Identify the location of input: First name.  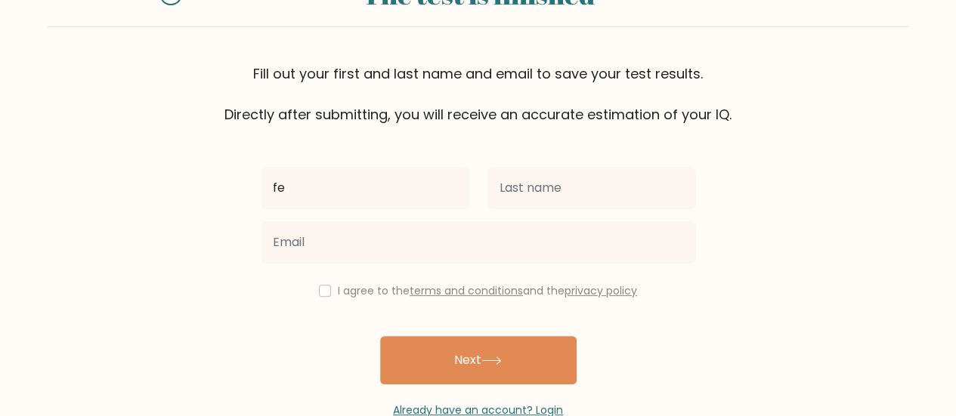
(365, 188).